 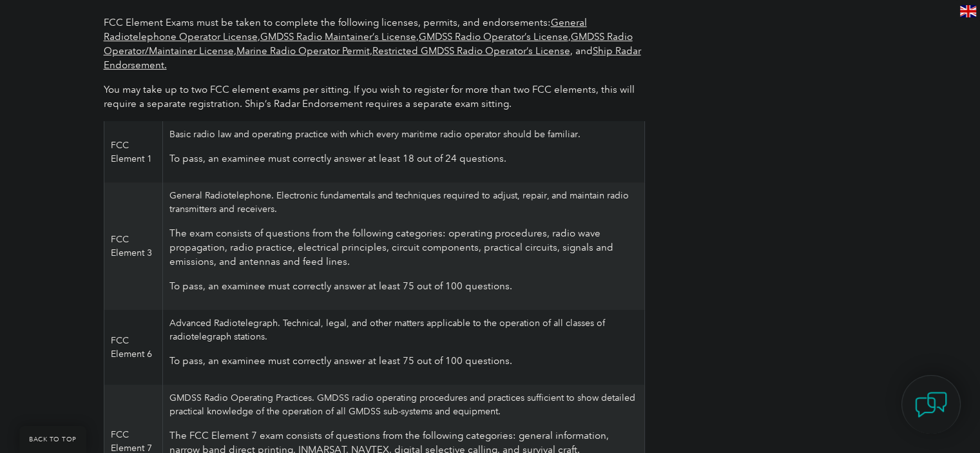 What do you see at coordinates (403, 347) in the screenshot?
I see `td: Advanced Radiotelegraph. Technical, legal, and other matters applicable to the operation of all c...` at bounding box center [403, 347].